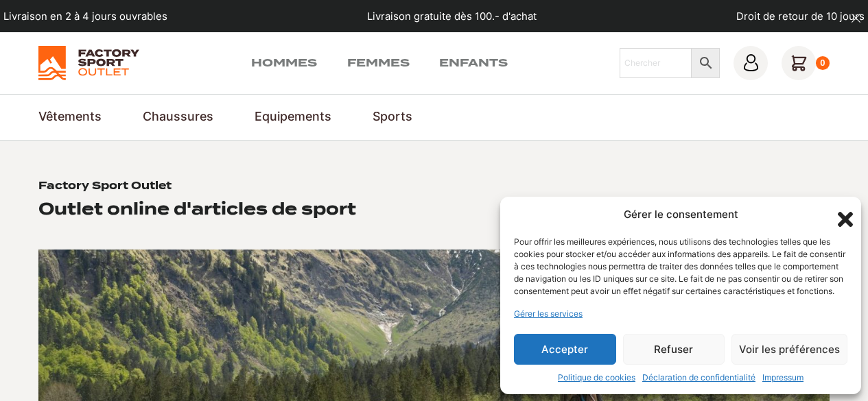  Describe the element at coordinates (681, 215) in the screenshot. I see `div: Gérer le consentement` at that location.